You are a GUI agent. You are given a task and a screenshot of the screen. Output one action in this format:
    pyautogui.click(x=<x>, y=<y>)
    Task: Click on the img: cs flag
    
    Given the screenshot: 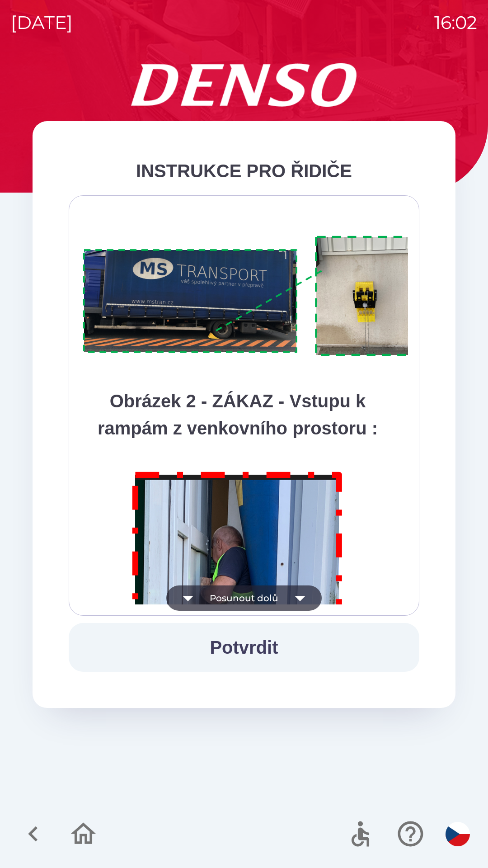 What is the action you would take?
    pyautogui.click(x=458, y=834)
    